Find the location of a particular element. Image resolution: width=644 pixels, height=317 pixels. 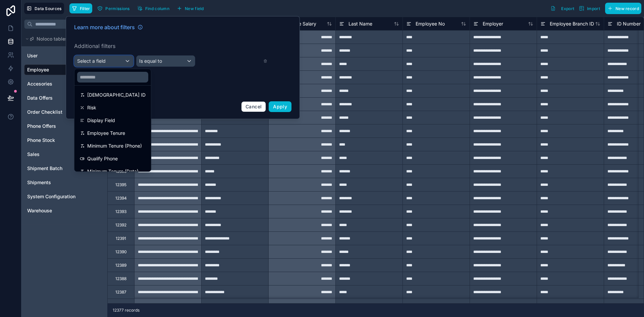

span: New field is located at coordinates (194, 8).